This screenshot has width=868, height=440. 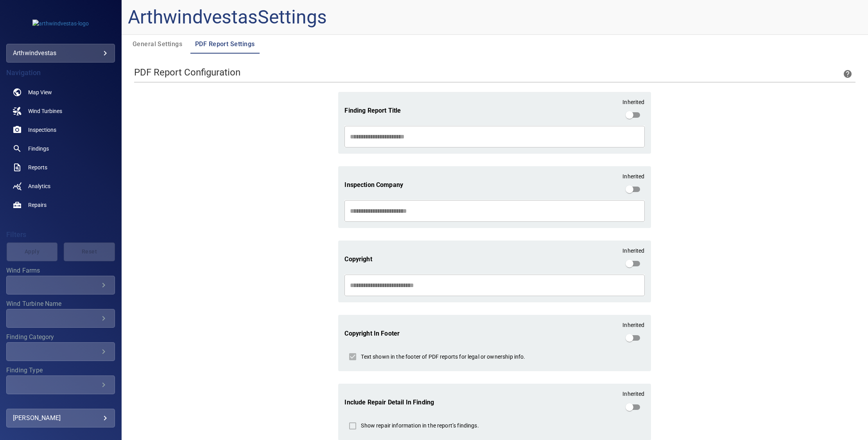 What do you see at coordinates (39, 186) in the screenshot?
I see `span: Analytics` at bounding box center [39, 186].